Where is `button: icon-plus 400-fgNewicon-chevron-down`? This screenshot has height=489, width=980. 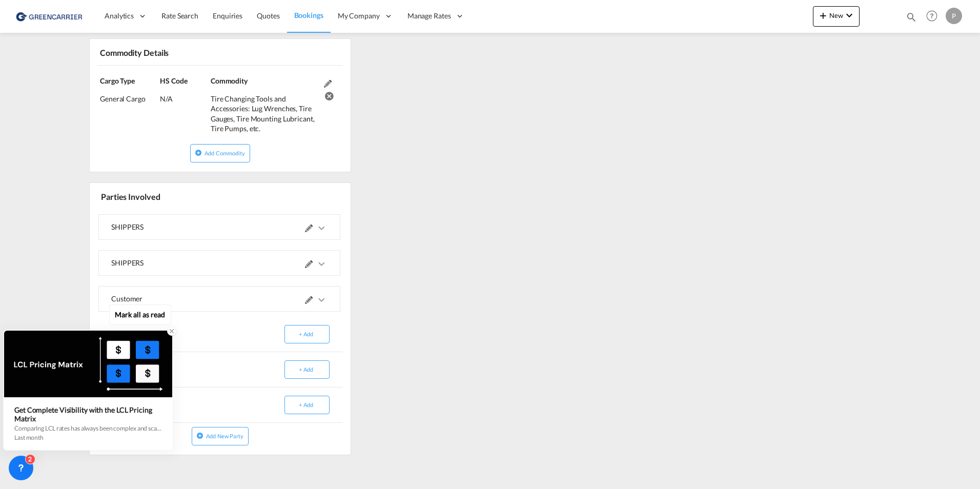 button: icon-plus 400-fgNewicon-chevron-down is located at coordinates (835, 17).